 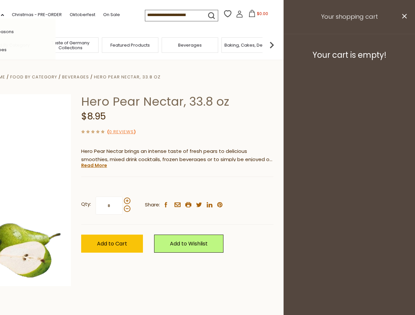 I want to click on button: $0.00, so click(x=258, y=15).